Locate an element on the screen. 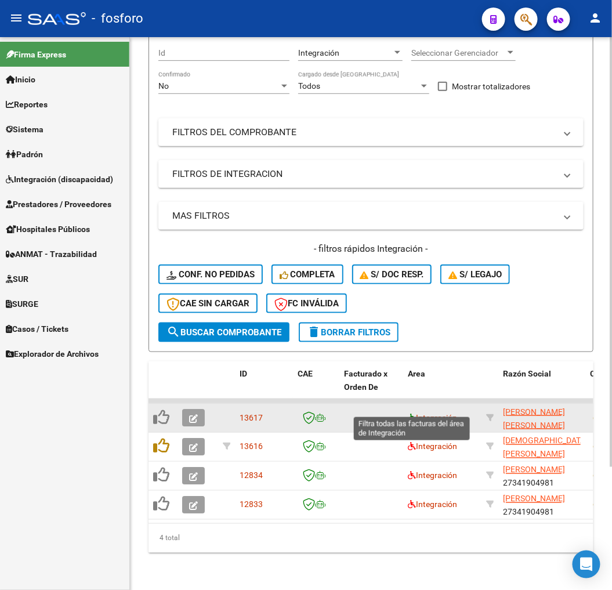 This screenshot has height=590, width=612. button: Completa is located at coordinates (307, 274).